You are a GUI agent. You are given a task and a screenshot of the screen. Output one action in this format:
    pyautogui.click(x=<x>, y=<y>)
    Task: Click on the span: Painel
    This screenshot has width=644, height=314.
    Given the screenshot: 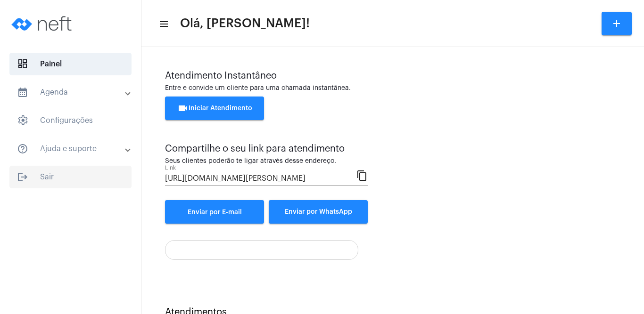 What is the action you would take?
    pyautogui.click(x=70, y=64)
    